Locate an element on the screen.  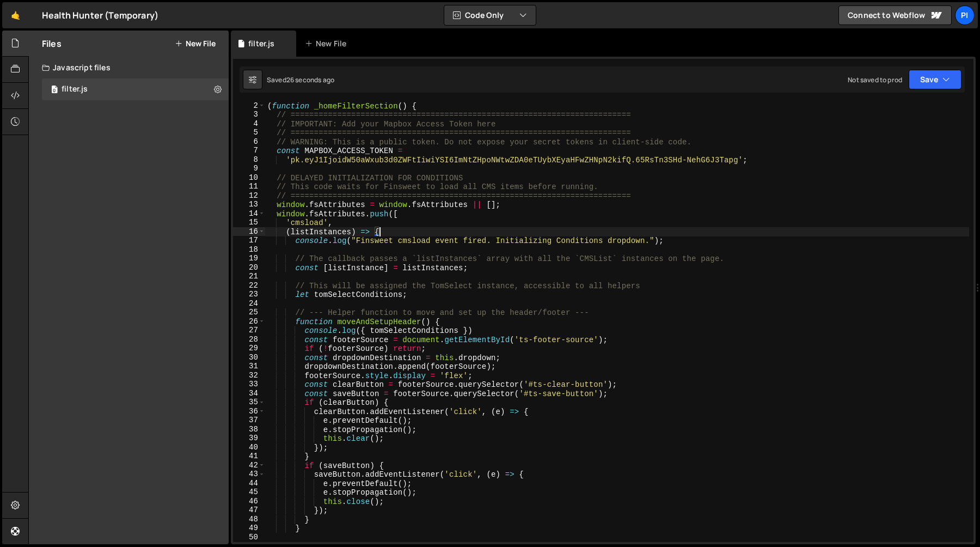
div: 46 is located at coordinates (249, 501).